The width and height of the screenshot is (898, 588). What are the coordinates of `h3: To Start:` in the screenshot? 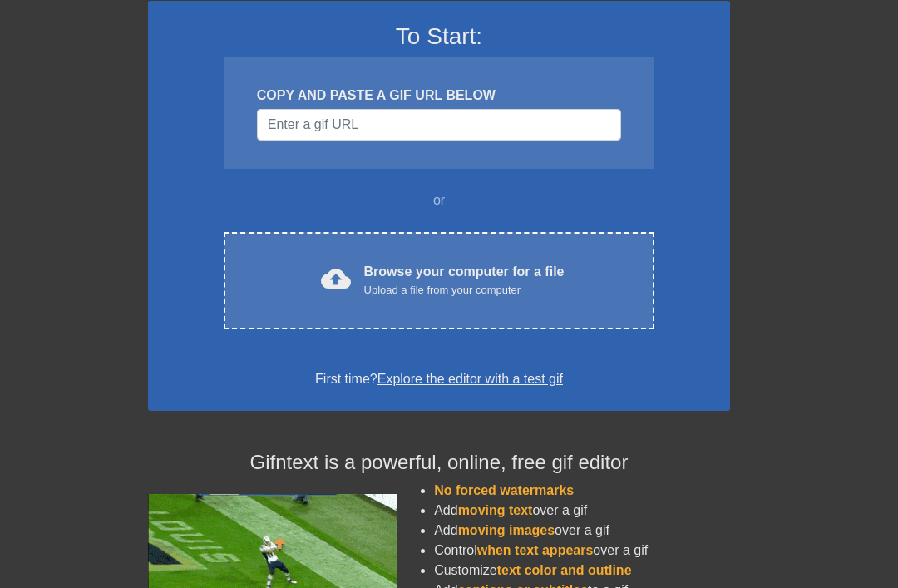 It's located at (439, 37).